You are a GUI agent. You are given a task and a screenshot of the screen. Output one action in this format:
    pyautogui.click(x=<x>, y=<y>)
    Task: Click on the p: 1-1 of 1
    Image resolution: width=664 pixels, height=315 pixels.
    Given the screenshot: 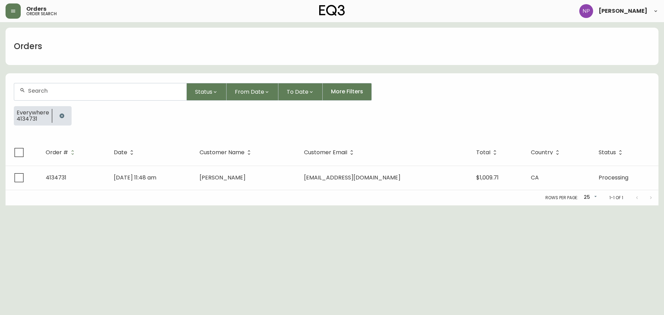 What is the action you would take?
    pyautogui.click(x=616, y=198)
    